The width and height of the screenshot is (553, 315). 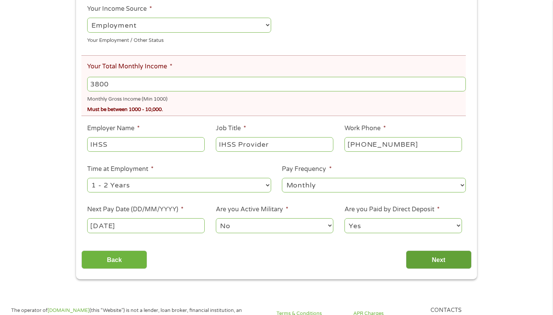 I want to click on div: Must be between 1000 - 10,000., so click(x=277, y=108).